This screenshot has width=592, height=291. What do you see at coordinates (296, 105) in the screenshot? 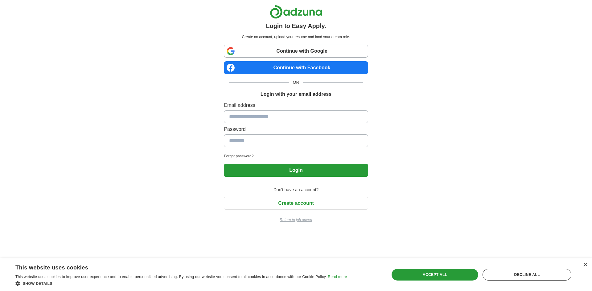
I see `label: Email address` at bounding box center [296, 105].